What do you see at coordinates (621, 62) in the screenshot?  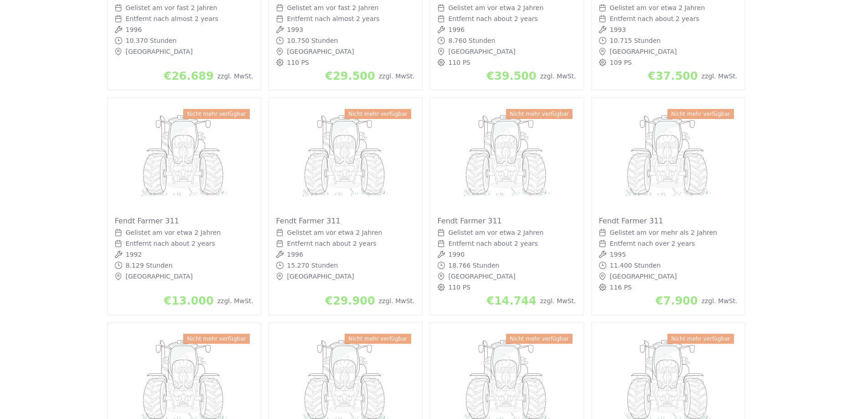 I see `span: 109 PS` at bounding box center [621, 62].